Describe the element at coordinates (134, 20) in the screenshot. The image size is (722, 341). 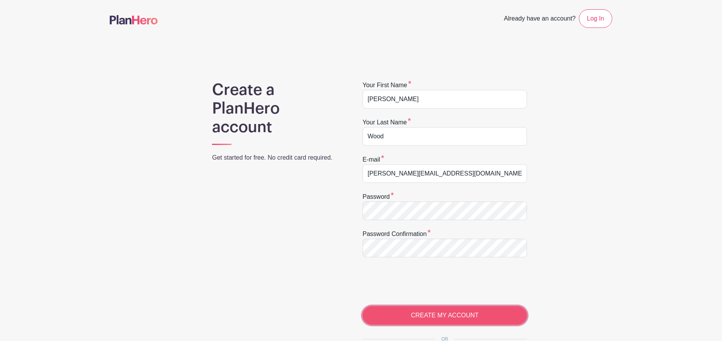
I see `img: logo-507f7623f17ff9eddc593b1ce0a138ce2505c220e1c5a4e2b4648c50719b7d32.svg` at that location.